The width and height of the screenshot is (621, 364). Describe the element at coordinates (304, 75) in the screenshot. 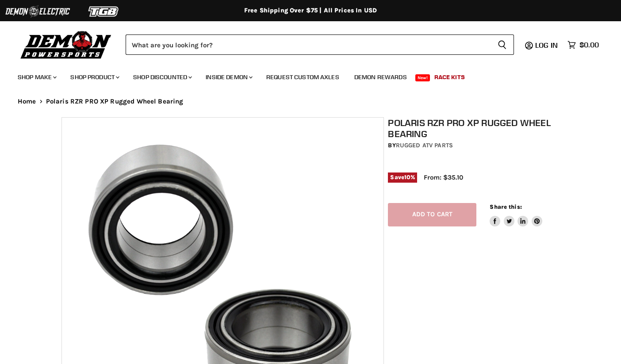

I see `ul: Main menu` at that location.